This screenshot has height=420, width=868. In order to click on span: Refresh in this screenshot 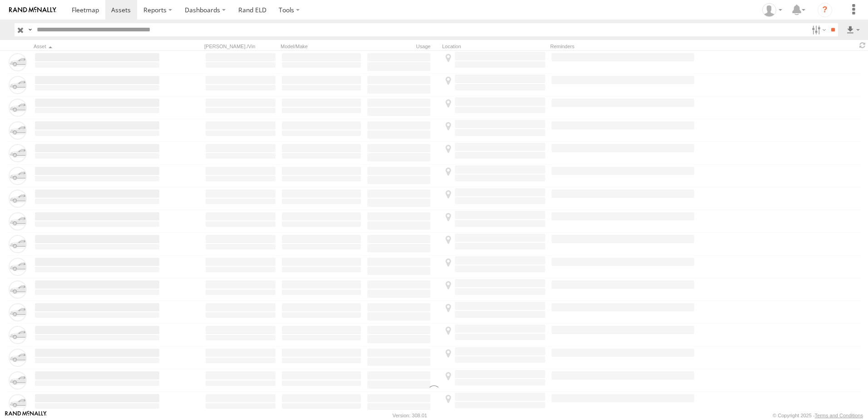, I will do `click(863, 45)`.